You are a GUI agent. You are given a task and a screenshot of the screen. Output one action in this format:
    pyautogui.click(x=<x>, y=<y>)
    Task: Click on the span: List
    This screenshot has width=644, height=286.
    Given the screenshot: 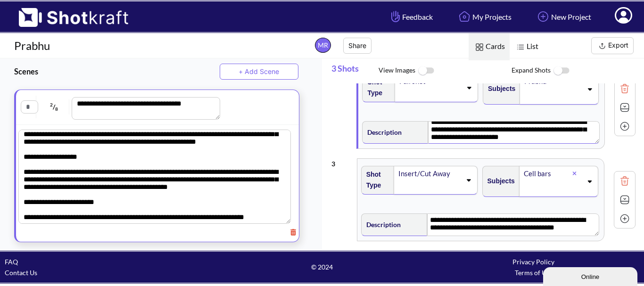 What is the action you would take?
    pyautogui.click(x=526, y=47)
    